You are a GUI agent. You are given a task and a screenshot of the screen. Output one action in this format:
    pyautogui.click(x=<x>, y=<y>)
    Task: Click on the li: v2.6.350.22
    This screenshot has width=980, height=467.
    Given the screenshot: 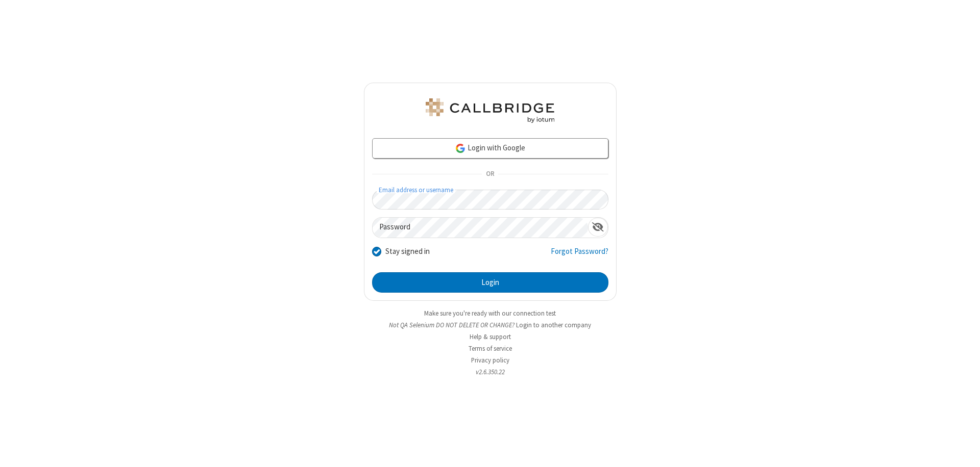 What is the action you would take?
    pyautogui.click(x=490, y=372)
    